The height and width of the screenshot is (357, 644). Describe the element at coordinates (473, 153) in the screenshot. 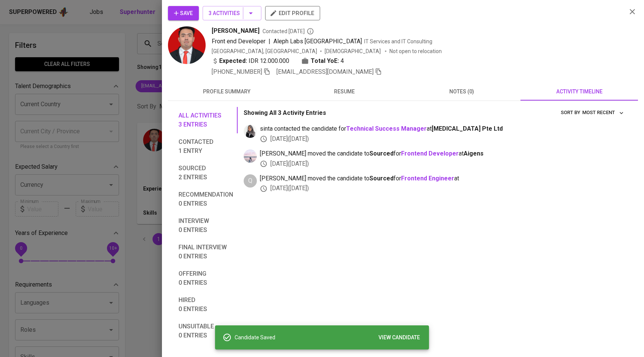

I see `span: Aigens` at that location.